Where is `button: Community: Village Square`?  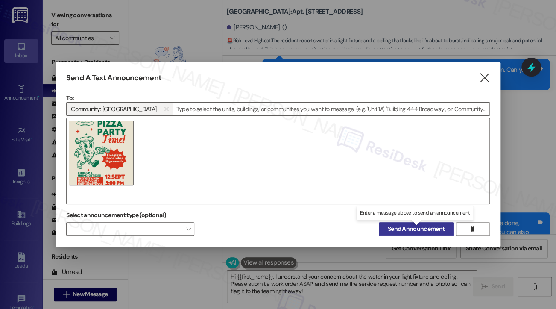
button: Community: Village Square is located at coordinates (166, 109).